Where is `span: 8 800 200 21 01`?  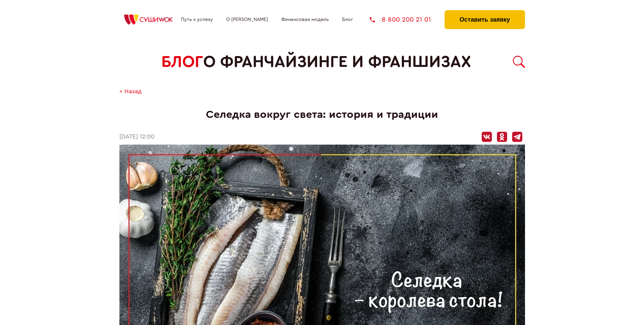 span: 8 800 200 21 01 is located at coordinates (407, 19).